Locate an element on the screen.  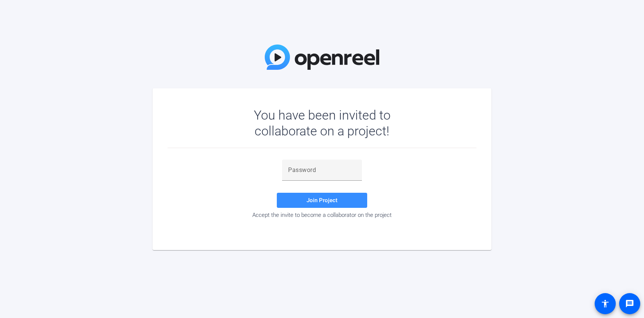
img: OpenReel Logo is located at coordinates (322, 57).